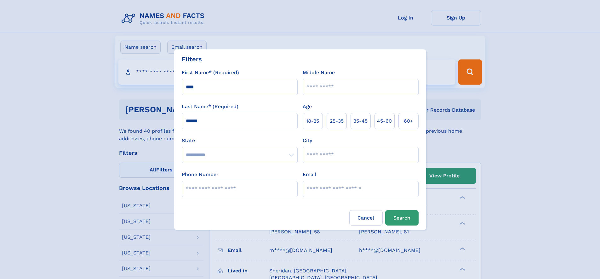  What do you see at coordinates (210, 73) in the screenshot?
I see `label: First Name* (Required)` at bounding box center [210, 73].